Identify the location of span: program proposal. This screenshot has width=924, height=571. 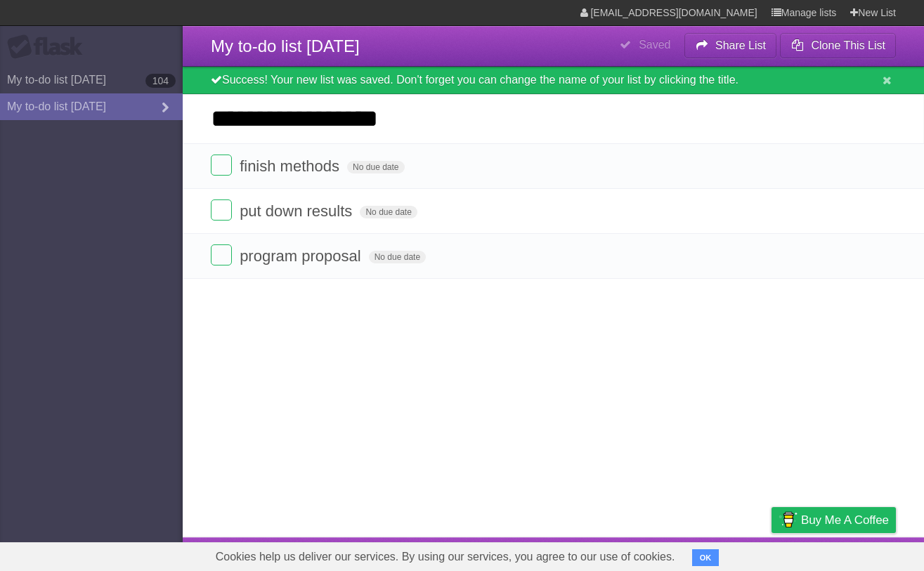
(301, 256).